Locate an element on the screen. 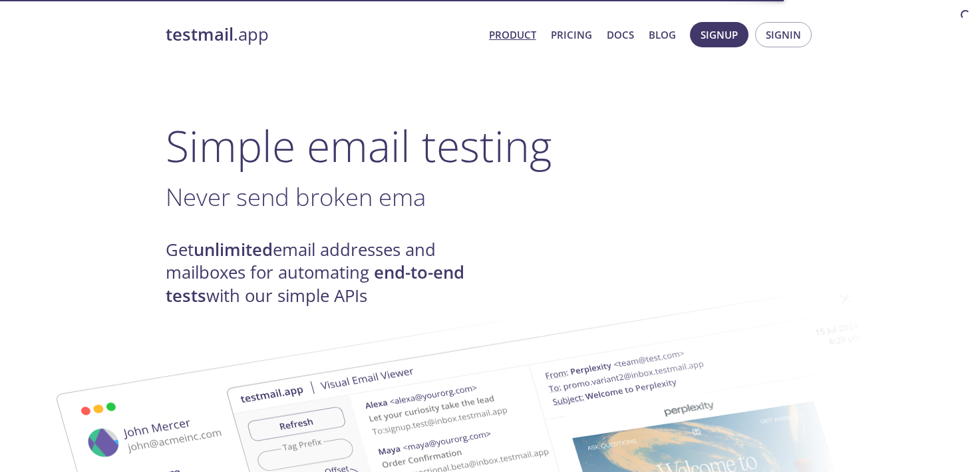 This screenshot has height=472, width=980. strong: end-to-end tests is located at coordinates (315, 283).